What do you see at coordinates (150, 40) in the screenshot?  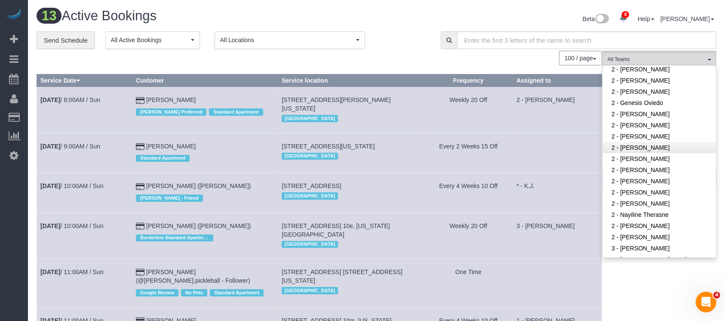 I see `span: All Active Bookings` at bounding box center [150, 40].